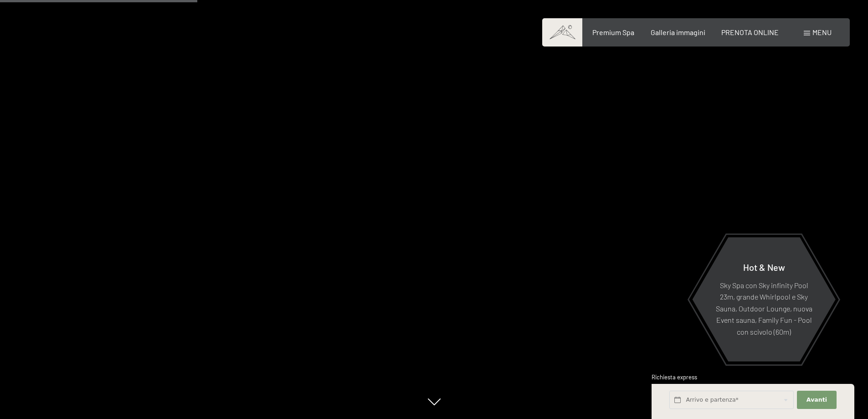 This screenshot has width=868, height=419. Describe the element at coordinates (816, 400) in the screenshot. I see `button: Avanti` at that location.